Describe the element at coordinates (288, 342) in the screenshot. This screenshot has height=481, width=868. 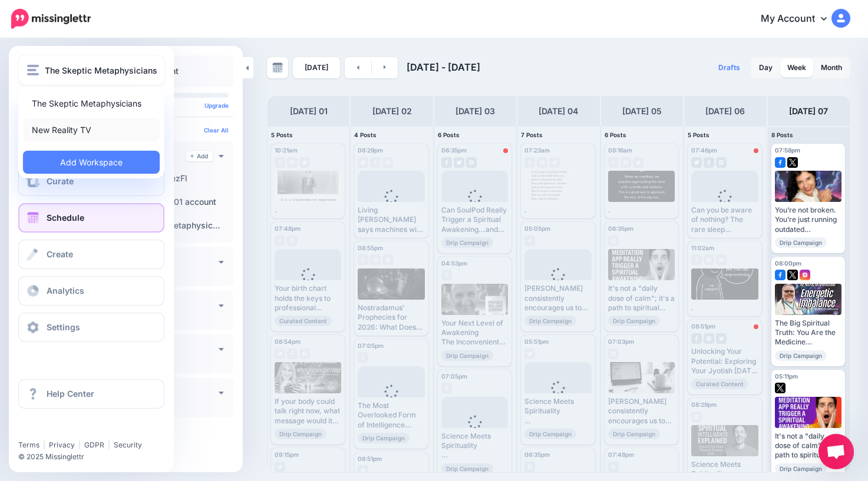
I see `span: 08:54pm` at that location.